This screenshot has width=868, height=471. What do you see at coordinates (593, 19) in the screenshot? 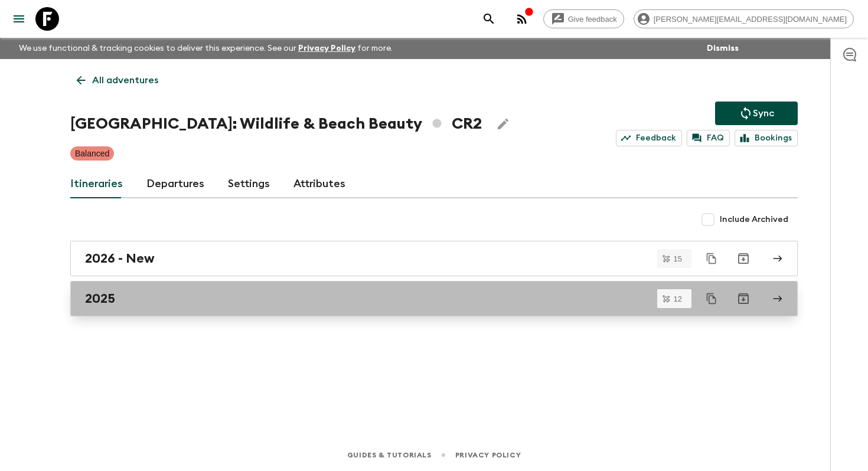
I see `span: Give feedback` at bounding box center [593, 19].